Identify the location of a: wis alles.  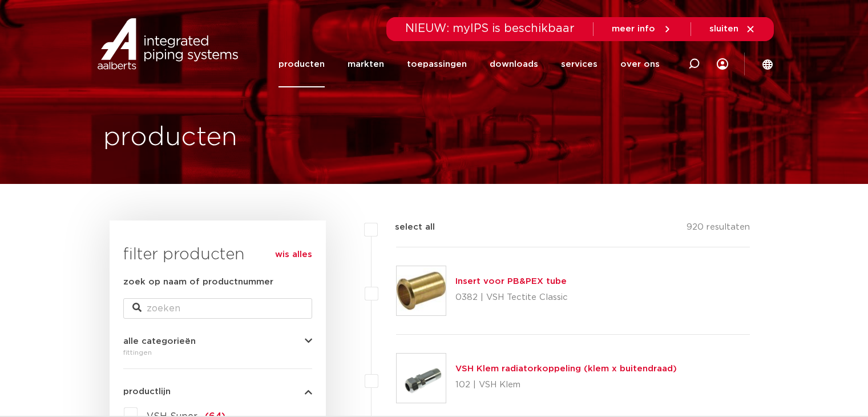
(293, 255).